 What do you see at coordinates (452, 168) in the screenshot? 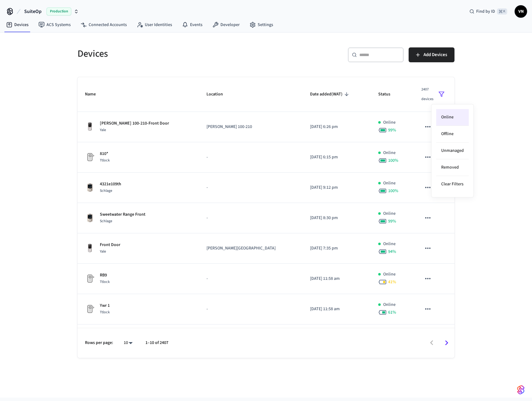
I see `li: Removed` at bounding box center [452, 168].